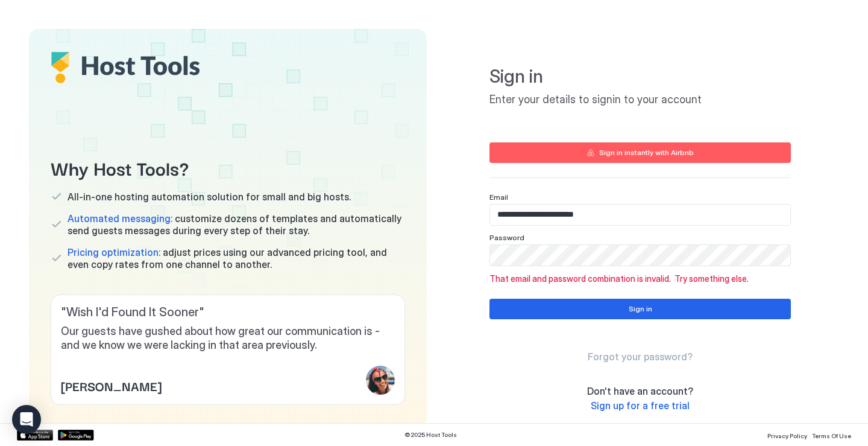  I want to click on span: " Wish I'd Found It Sooner ", so click(228, 312).